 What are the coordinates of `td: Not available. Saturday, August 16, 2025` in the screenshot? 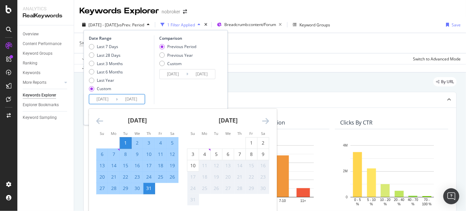 It's located at (263, 166).